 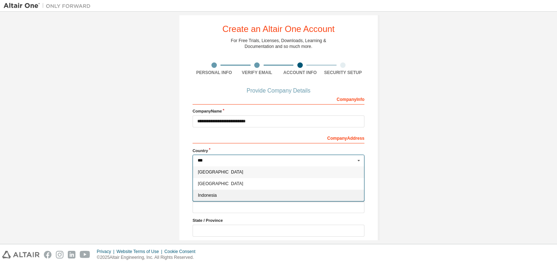 What do you see at coordinates (257, 73) in the screenshot?
I see `div: Verify Email` at bounding box center [257, 73].